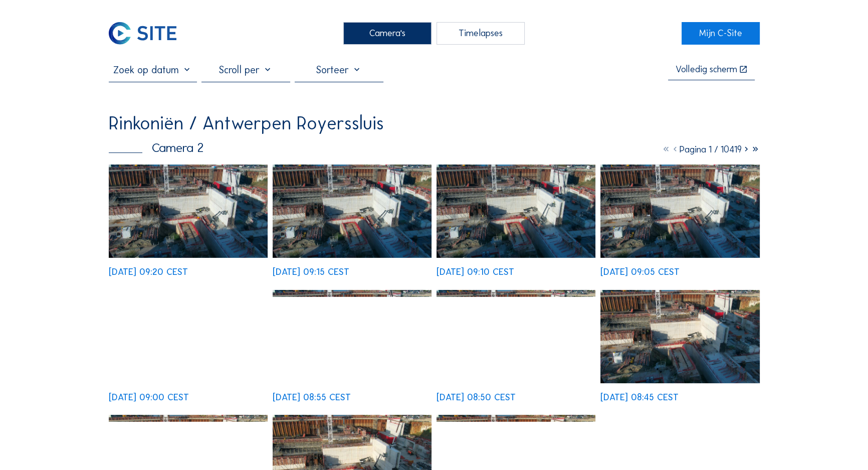 This screenshot has height=470, width=868. What do you see at coordinates (157, 148) in the screenshot?
I see `div: Camera 2` at bounding box center [157, 148].